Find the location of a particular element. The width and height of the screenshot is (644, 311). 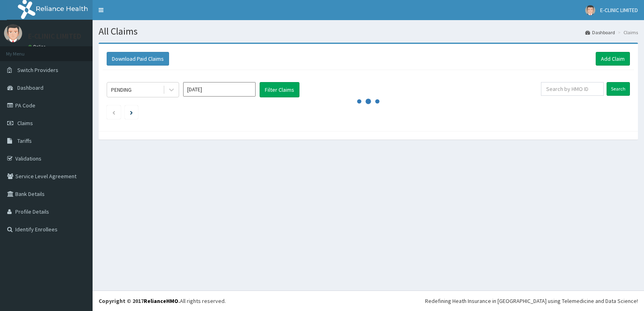

footer: All rights reserved. is located at coordinates (368, 301).